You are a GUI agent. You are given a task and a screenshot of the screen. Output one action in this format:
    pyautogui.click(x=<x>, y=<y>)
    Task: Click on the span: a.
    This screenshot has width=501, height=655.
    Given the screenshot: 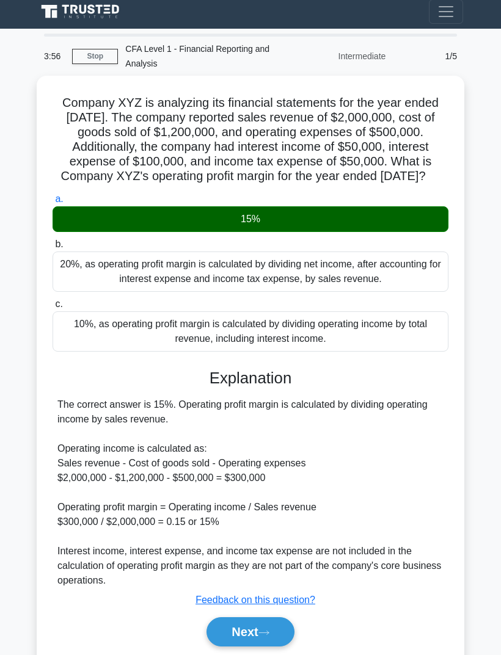 What is the action you would take?
    pyautogui.click(x=59, y=199)
    